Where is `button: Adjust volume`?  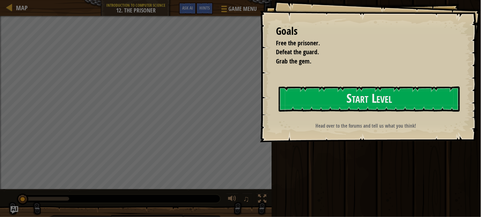 button: Adjust volume is located at coordinates (232, 199).